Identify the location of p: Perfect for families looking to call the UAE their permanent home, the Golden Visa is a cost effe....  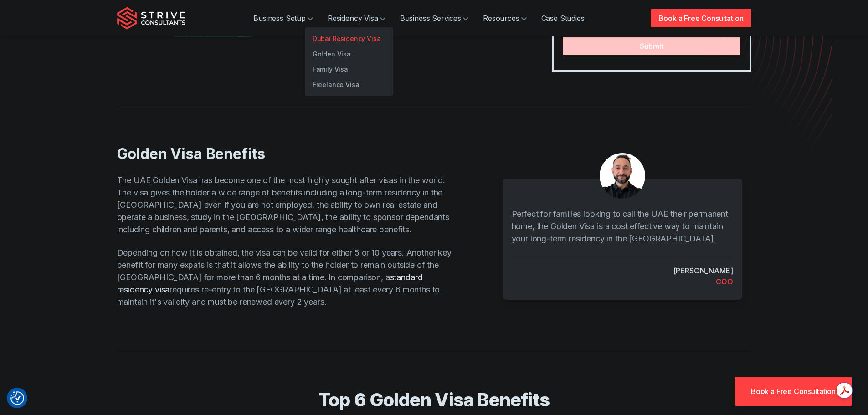
(622, 226).